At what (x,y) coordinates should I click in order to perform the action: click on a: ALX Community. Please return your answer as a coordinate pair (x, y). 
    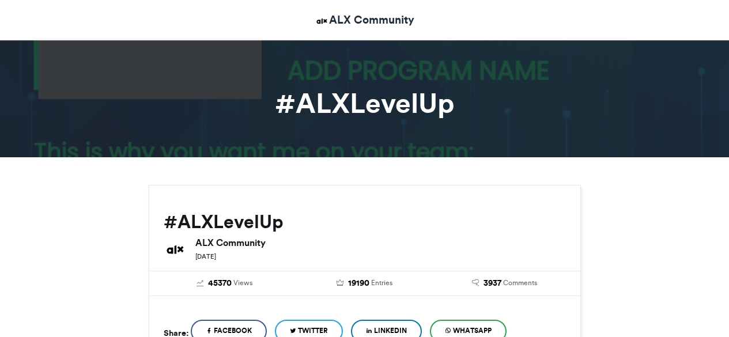
    Looking at the image, I should click on (364, 20).